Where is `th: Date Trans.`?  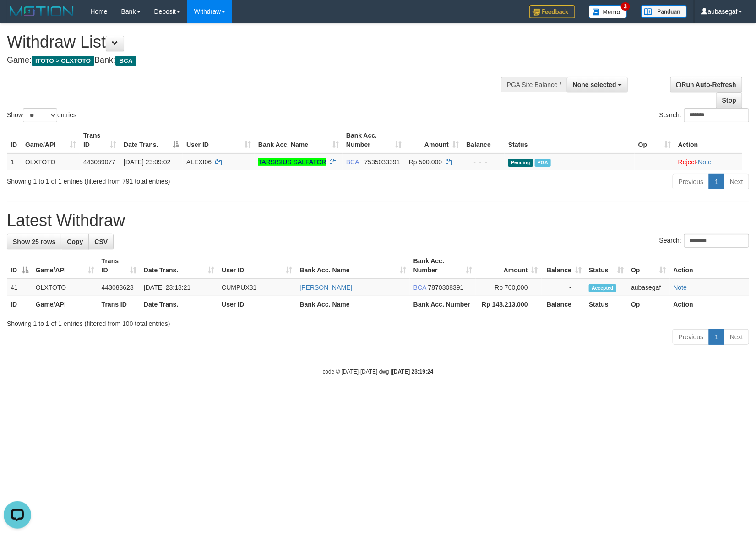
th: Date Trans. is located at coordinates (179, 304).